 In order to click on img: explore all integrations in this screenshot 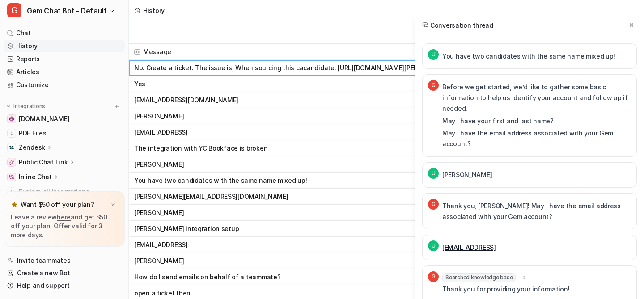, I will do `click(12, 192)`.